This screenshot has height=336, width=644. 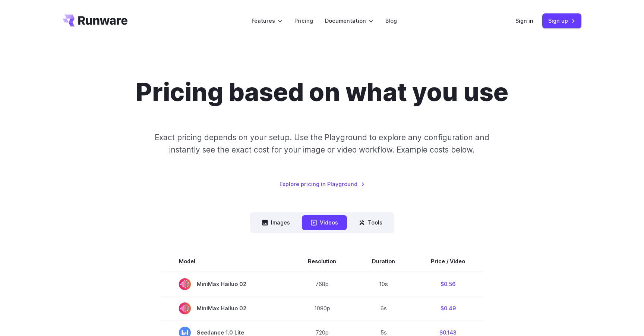 I want to click on th: Duration, so click(x=383, y=261).